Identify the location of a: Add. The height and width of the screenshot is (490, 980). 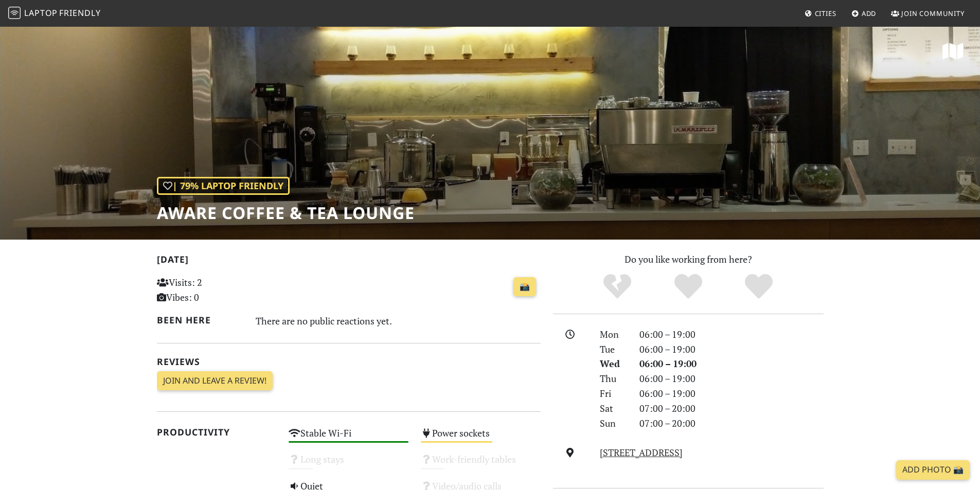
(864, 13).